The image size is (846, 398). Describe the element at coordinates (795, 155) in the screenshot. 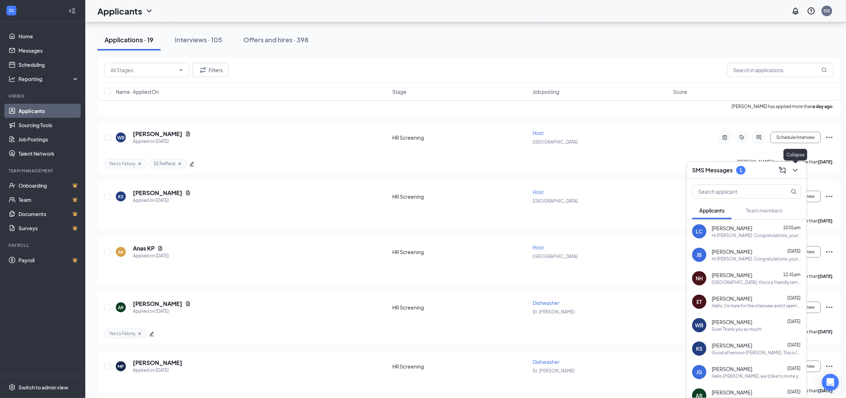

I see `div: Collapse` at that location.